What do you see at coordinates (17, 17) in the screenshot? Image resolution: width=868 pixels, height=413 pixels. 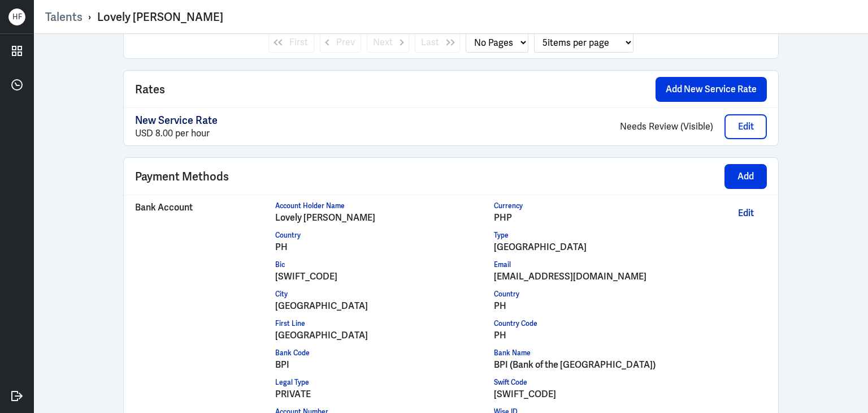 I see `div: H F` at bounding box center [17, 17].